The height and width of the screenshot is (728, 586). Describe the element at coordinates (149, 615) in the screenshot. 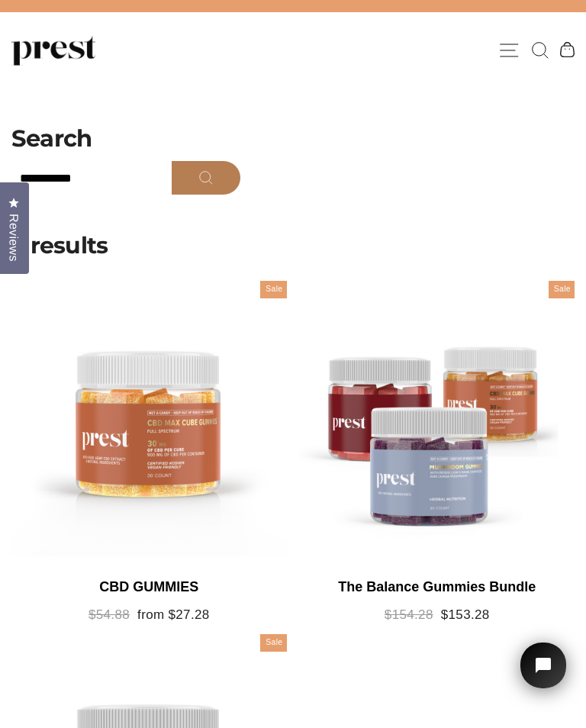

I see `div: from $27.28` at that location.